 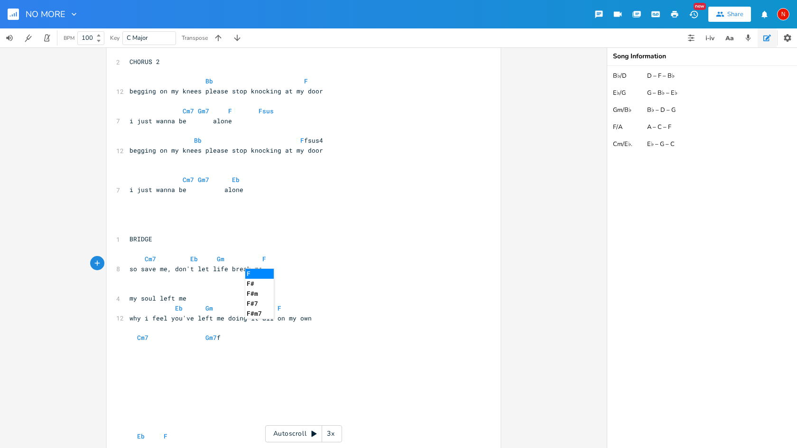 I want to click on span: so save me, don't let life break me, so click(x=196, y=269).